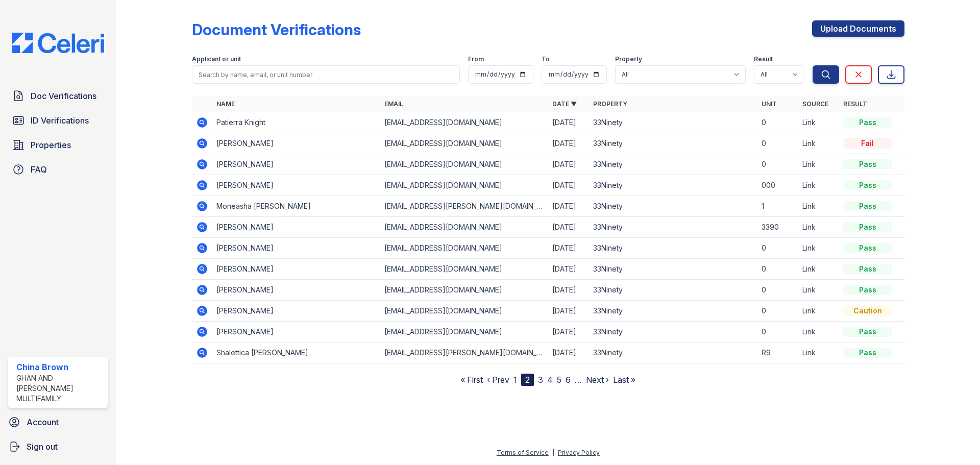 The height and width of the screenshot is (465, 980). What do you see at coordinates (296, 123) in the screenshot?
I see `td: Patierra Knight` at bounding box center [296, 123].